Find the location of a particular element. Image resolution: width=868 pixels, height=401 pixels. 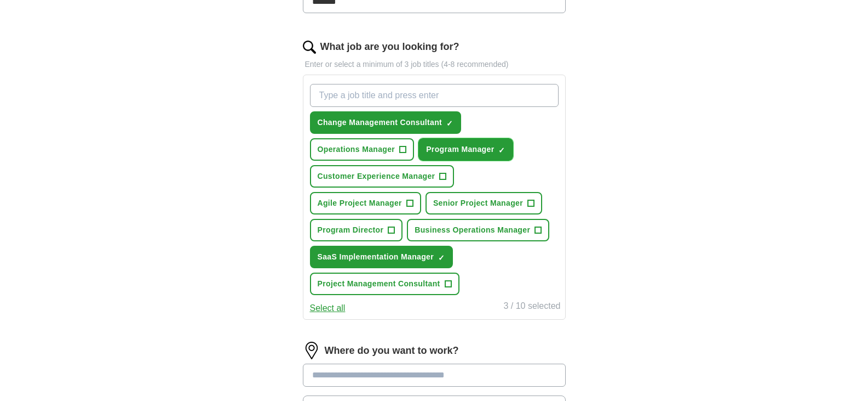

span: Program Director is located at coordinates (350, 230).